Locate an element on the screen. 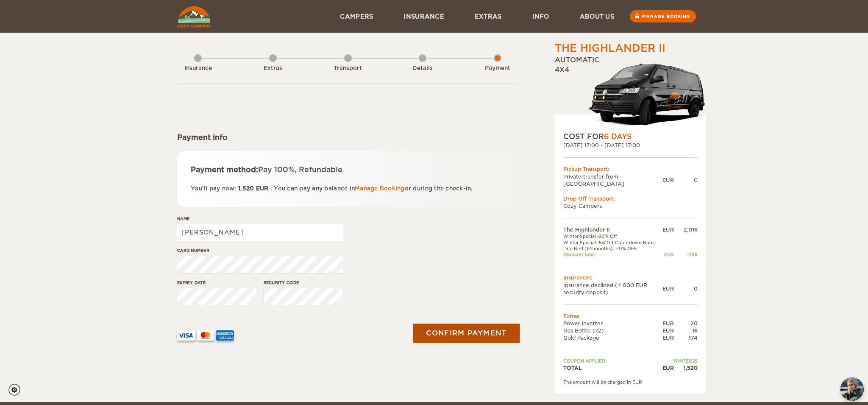  td: Winter Special -20% Off is located at coordinates (613, 236).